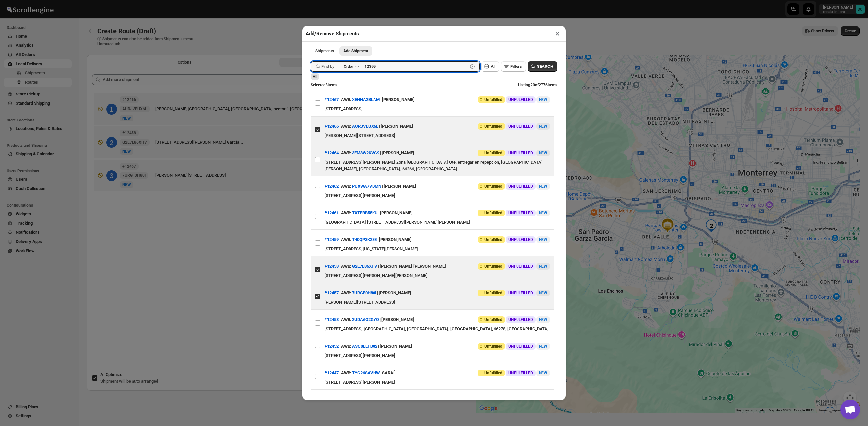 The image size is (868, 426). I want to click on span: Listing 20 of 2776 items, so click(538, 85).